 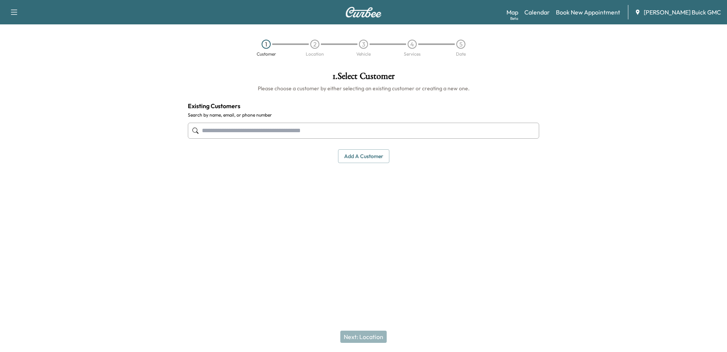 What do you see at coordinates (412, 44) in the screenshot?
I see `div: 4` at bounding box center [412, 44].